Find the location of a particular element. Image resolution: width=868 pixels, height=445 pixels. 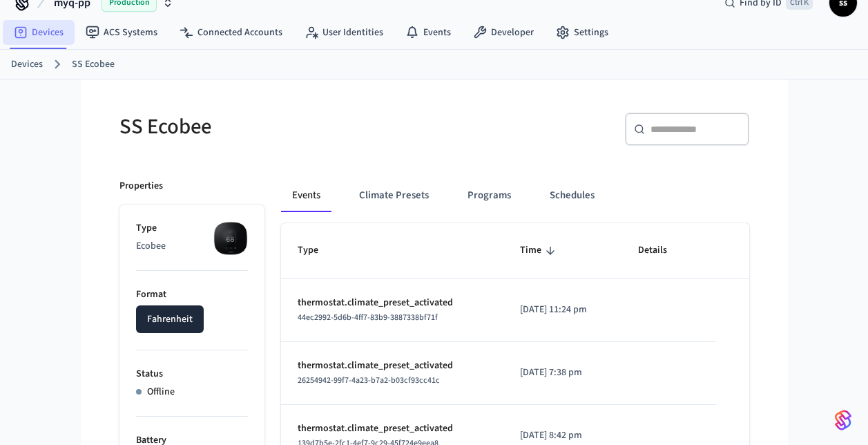

p: Status is located at coordinates (192, 374).